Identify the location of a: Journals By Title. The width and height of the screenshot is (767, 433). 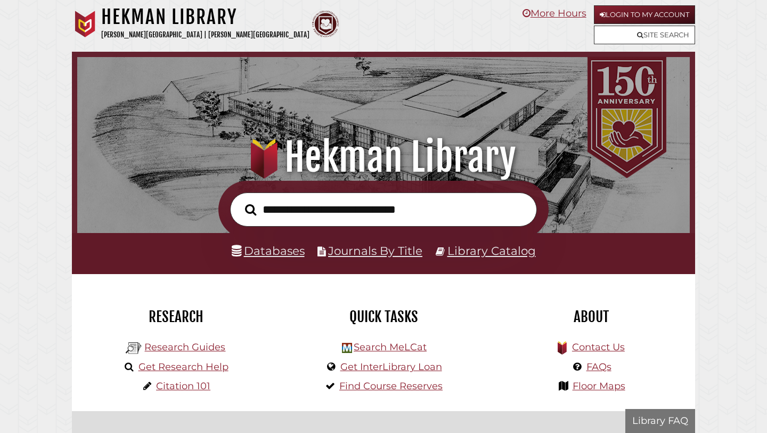
(375, 250).